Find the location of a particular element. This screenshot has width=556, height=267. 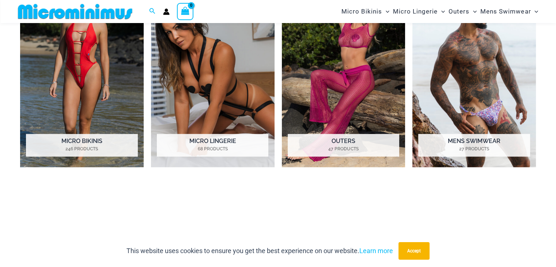

h2: Micro Bikinis is located at coordinates (82, 145).